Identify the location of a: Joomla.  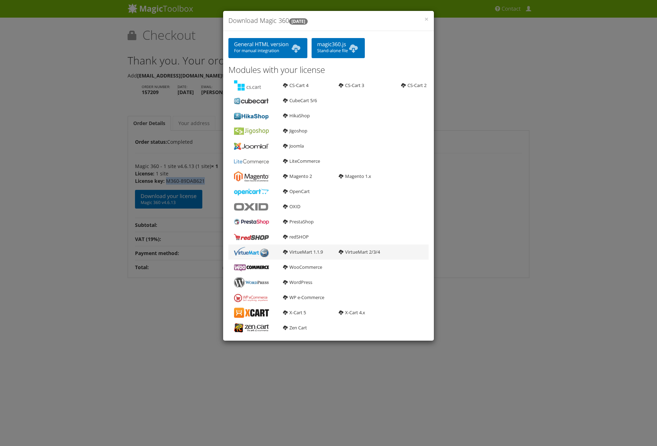
(293, 146).